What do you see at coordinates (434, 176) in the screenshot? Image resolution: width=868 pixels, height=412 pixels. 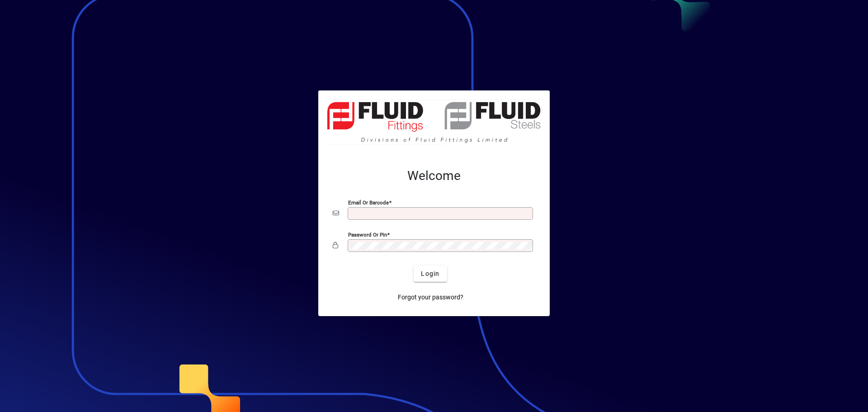 I see `h2: Welcome` at bounding box center [434, 176].